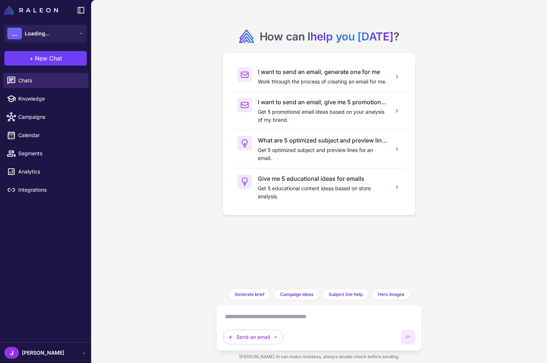 Image resolution: width=547 pixels, height=363 pixels. Describe the element at coordinates (31, 10) in the screenshot. I see `img: Raleon Logo` at that location.